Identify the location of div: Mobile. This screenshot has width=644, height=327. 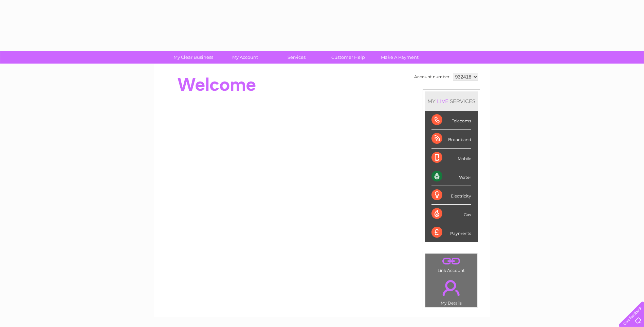
(451, 158).